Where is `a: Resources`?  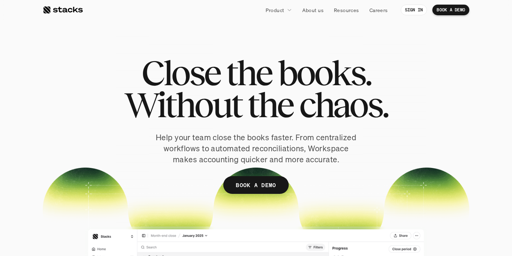
a: Resources is located at coordinates (346, 10).